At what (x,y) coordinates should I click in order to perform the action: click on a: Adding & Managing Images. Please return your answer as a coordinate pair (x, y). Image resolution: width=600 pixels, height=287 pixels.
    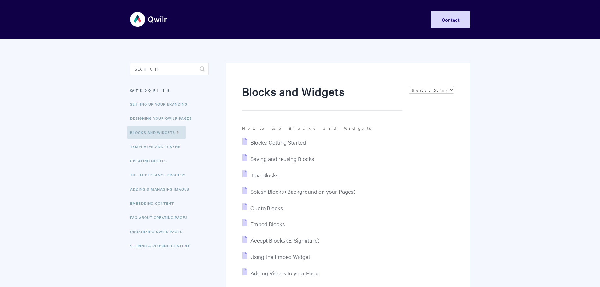
    Looking at the image, I should click on (162, 189).